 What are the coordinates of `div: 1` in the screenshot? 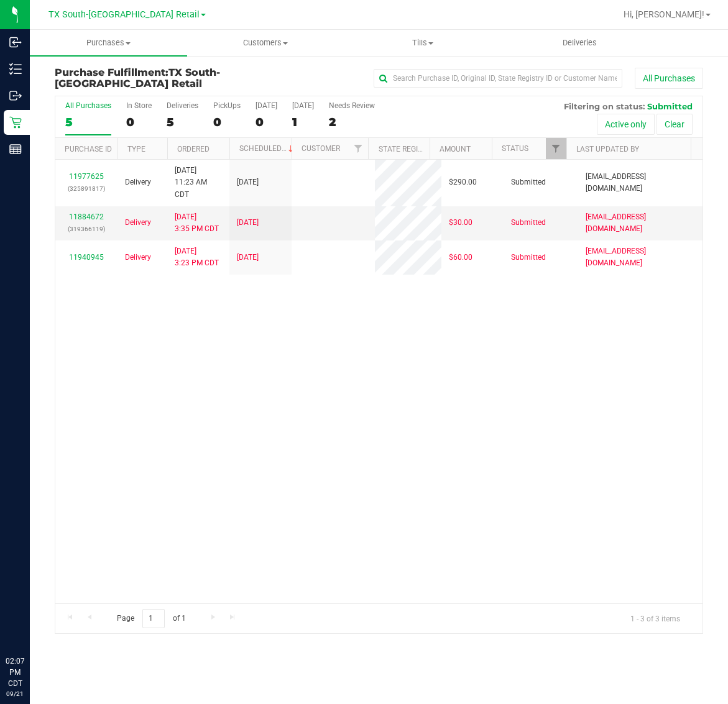 It's located at (303, 122).